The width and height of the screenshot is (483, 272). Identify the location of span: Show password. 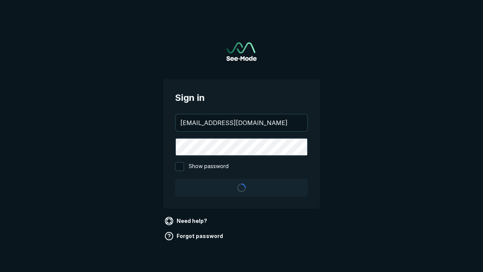
(209, 166).